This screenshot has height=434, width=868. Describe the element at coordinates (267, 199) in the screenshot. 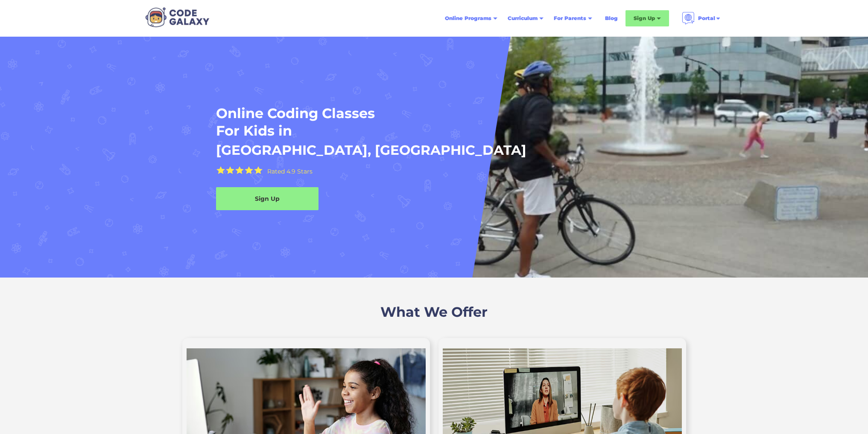

I see `a: Sign Up` at that location.